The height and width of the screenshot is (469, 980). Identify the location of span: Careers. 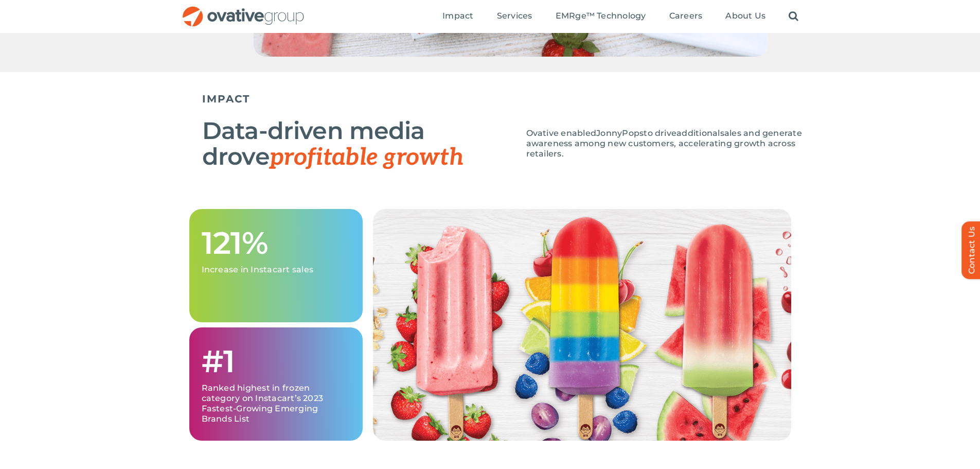
(686, 16).